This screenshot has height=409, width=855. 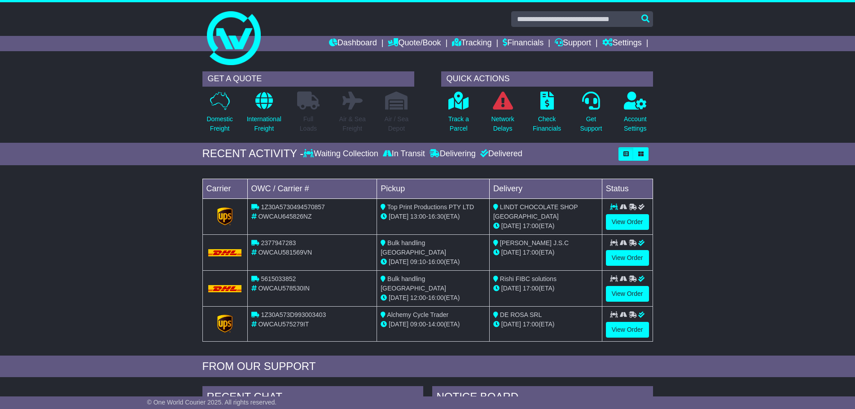 What do you see at coordinates (341, 154) in the screenshot?
I see `div: Waiting Collection` at bounding box center [341, 154].